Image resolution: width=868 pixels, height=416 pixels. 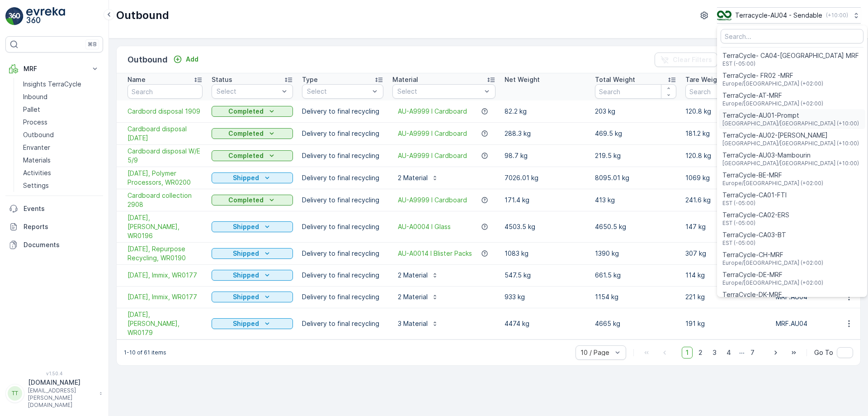 I want to click on p: Type, so click(x=310, y=80).